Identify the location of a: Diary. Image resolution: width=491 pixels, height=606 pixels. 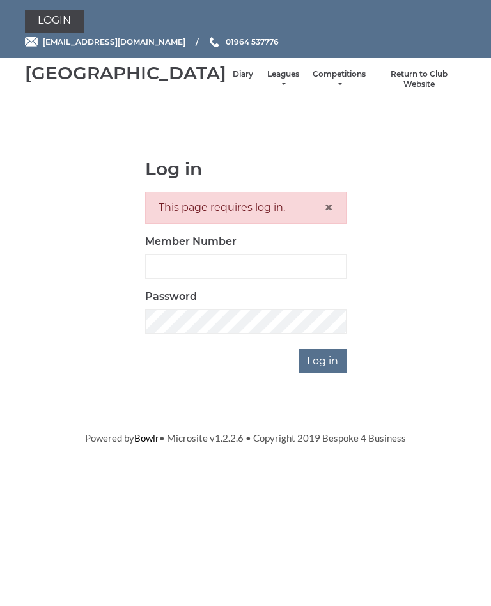
(243, 74).